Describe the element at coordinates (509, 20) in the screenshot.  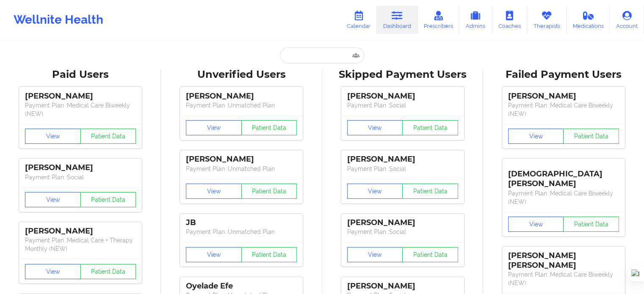
I see `a: Coaches` at that location.